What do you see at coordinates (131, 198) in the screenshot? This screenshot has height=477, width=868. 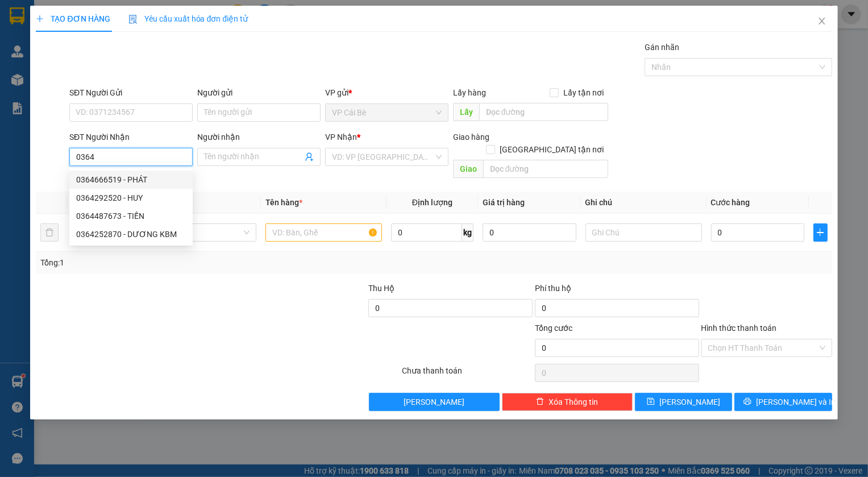 I see `div: 0364292520 - HUY` at bounding box center [131, 198].